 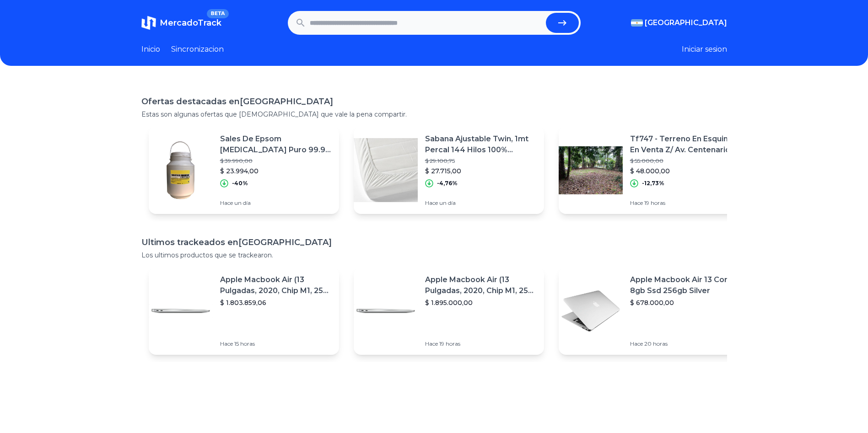 What do you see at coordinates (481, 171) in the screenshot?
I see `p: $ 27.715,00` at bounding box center [481, 171].